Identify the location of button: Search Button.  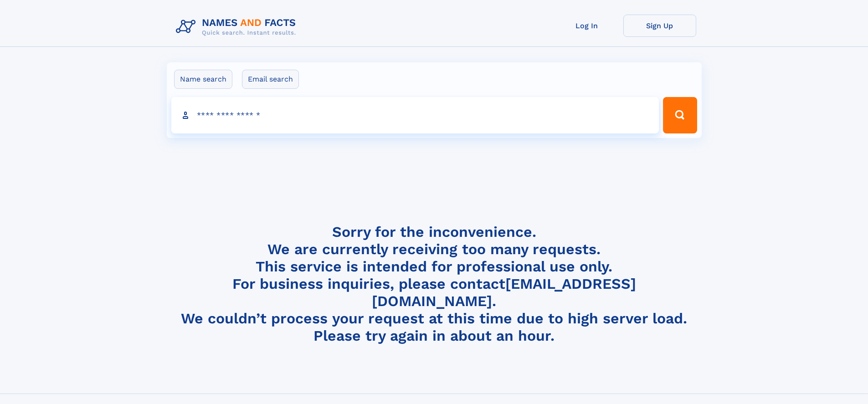
(680, 115).